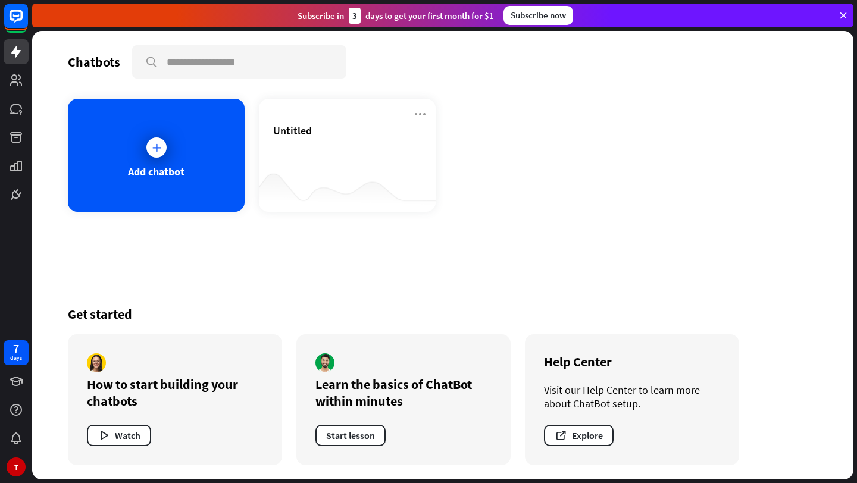  Describe the element at coordinates (578, 435) in the screenshot. I see `button: Explore` at that location.